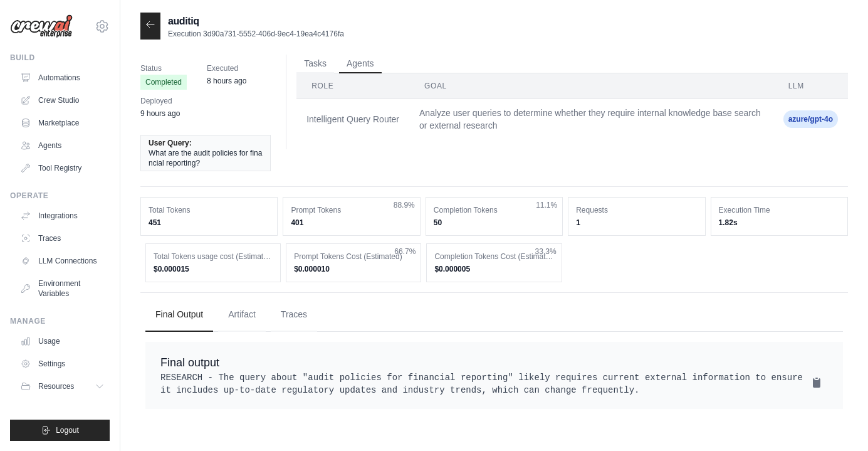 Image resolution: width=868 pixels, height=451 pixels. I want to click on th: Role, so click(353, 86).